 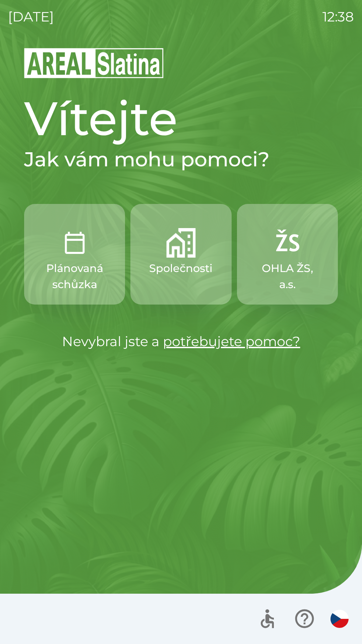 I want to click on button: Společnosti, so click(x=181, y=254).